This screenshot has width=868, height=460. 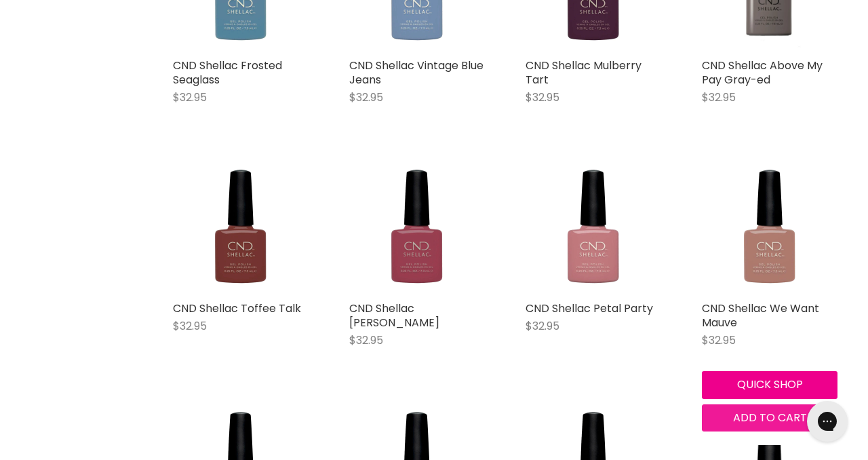 I want to click on button: Open gorgias live chat, so click(x=27, y=25).